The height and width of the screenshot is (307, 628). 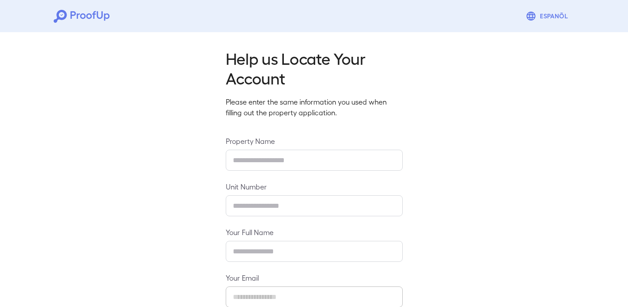 What do you see at coordinates (314, 186) in the screenshot?
I see `label: Unit Number` at bounding box center [314, 186].